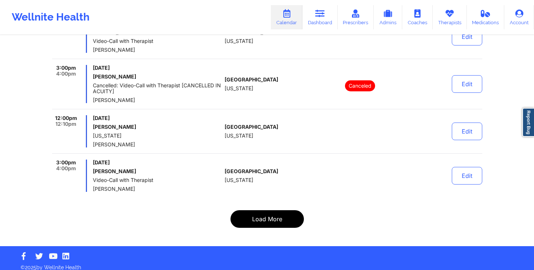 The image size is (534, 270). I want to click on a: Account, so click(519, 17).